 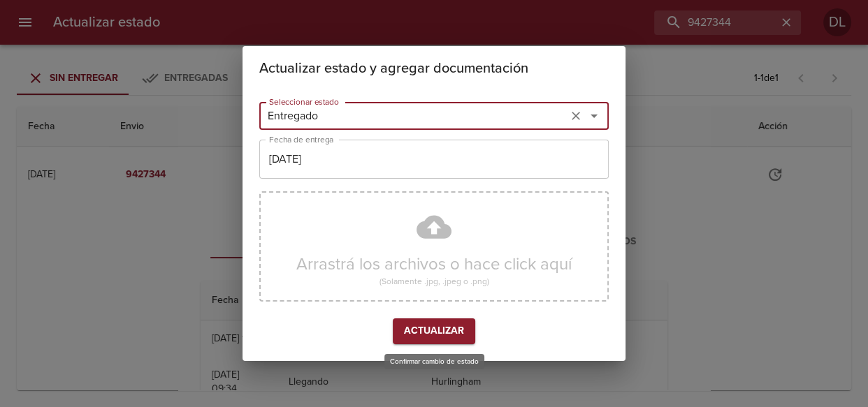 I want to click on span: Actualizar, so click(x=434, y=331).